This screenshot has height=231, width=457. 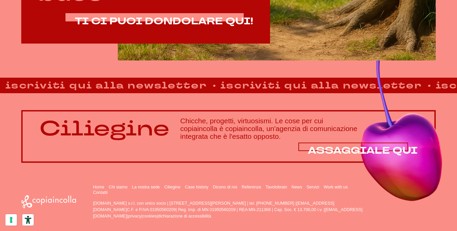 I want to click on button: Strumenti di accessibilità, so click(x=28, y=219).